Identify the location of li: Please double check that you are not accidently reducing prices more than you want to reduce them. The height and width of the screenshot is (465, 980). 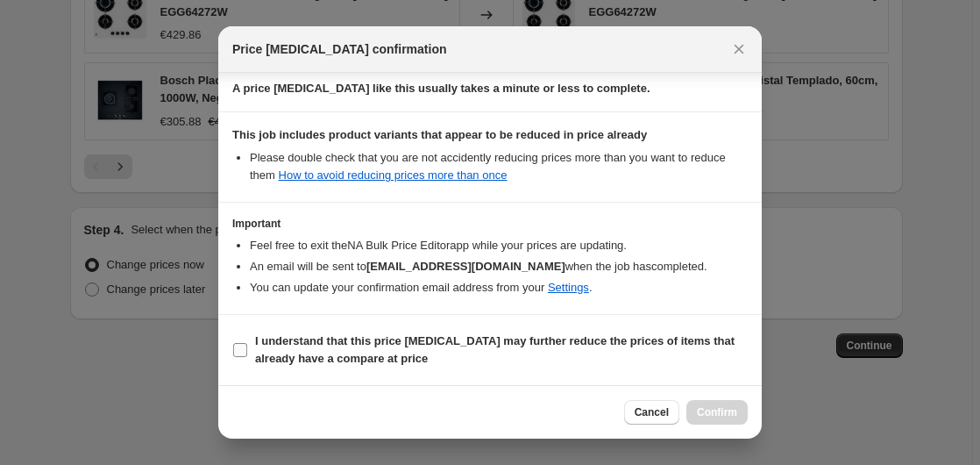
(499, 166).